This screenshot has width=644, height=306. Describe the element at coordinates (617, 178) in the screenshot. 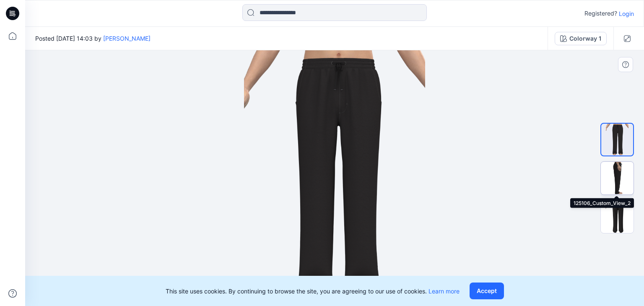

I see `img: 125106_Custom_View_2` at that location.